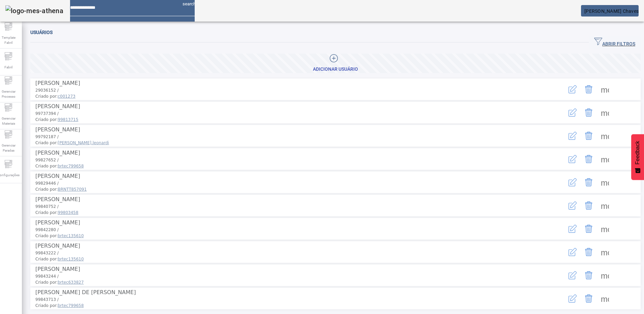  Describe the element at coordinates (42, 32) in the screenshot. I see `span: Usuários` at that location.